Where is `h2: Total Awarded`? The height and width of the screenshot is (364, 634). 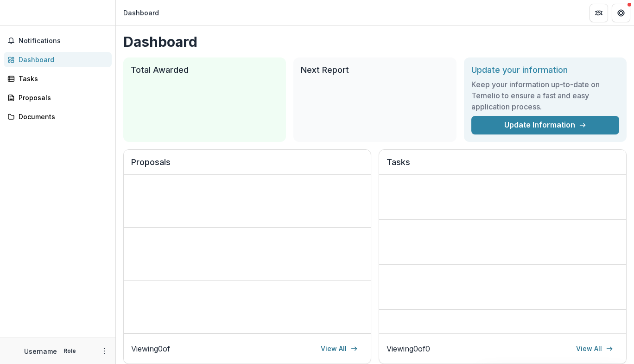
h2: Total Awarded is located at coordinates (204, 70).